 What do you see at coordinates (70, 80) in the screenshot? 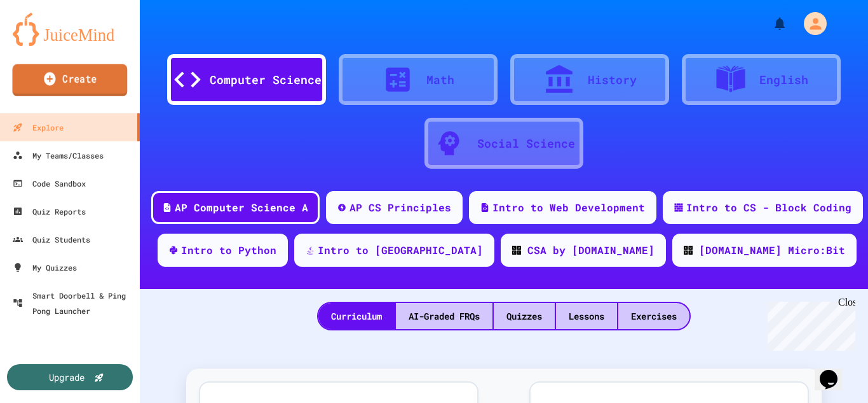
I see `a: Create` at bounding box center [70, 80].